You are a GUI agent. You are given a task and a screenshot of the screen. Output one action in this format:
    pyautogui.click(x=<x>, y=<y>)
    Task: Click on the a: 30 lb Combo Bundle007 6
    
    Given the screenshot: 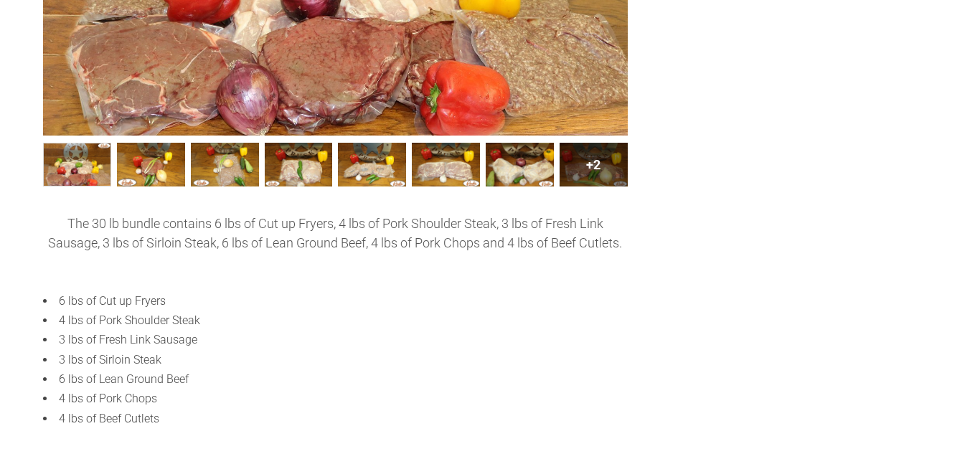 What is the action you would take?
    pyautogui.click(x=519, y=165)
    